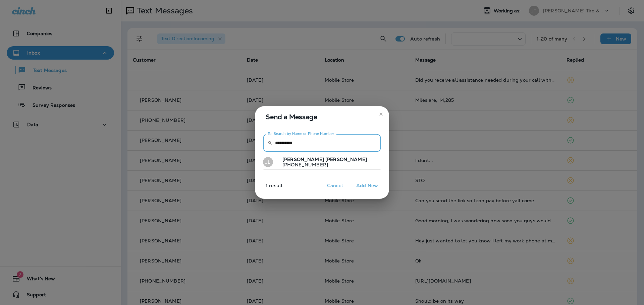 The height and width of the screenshot is (305, 644). Describe the element at coordinates (381, 114) in the screenshot. I see `button: close` at that location.